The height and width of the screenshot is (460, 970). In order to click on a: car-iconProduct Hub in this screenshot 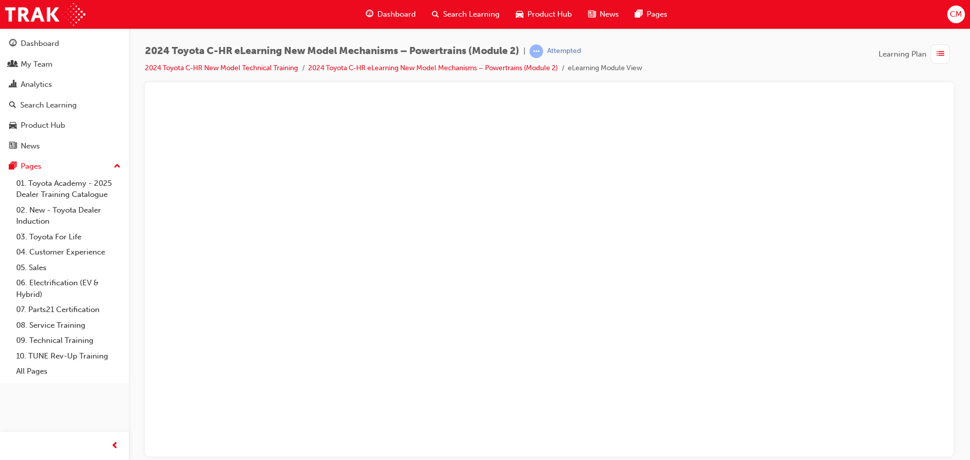, I will do `click(543, 14)`.